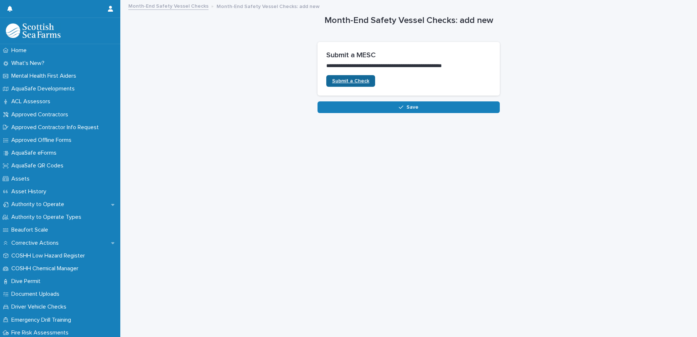 The width and height of the screenshot is (697, 337). I want to click on p: Emergency Drill Training, so click(43, 320).